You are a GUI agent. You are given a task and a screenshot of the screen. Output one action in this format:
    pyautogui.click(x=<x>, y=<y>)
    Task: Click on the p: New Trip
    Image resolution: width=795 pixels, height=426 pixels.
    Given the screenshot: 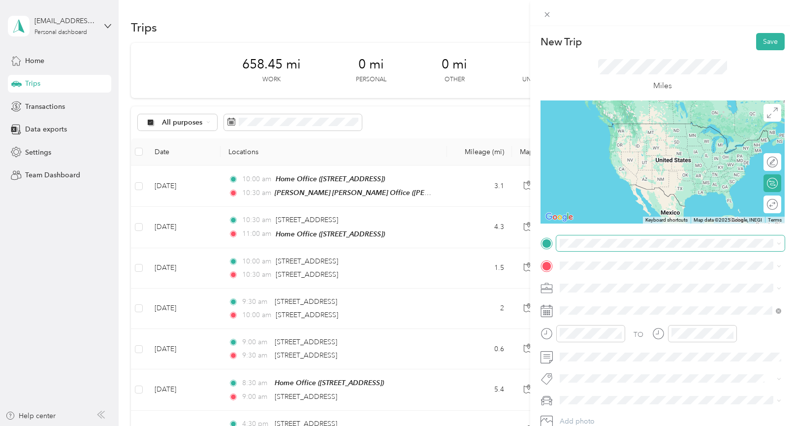 What is the action you would take?
    pyautogui.click(x=561, y=42)
    